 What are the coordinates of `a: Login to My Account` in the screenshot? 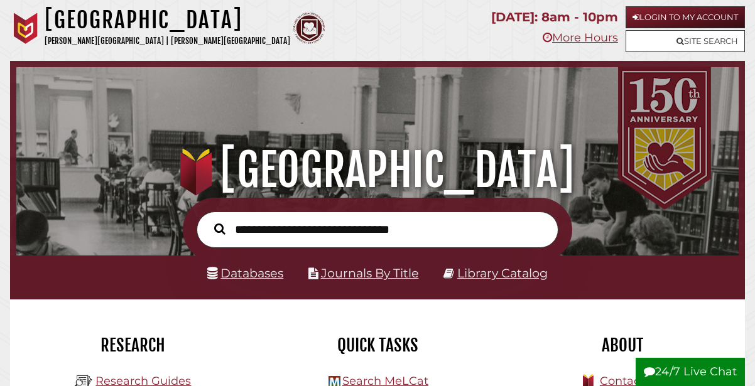 It's located at (685, 17).